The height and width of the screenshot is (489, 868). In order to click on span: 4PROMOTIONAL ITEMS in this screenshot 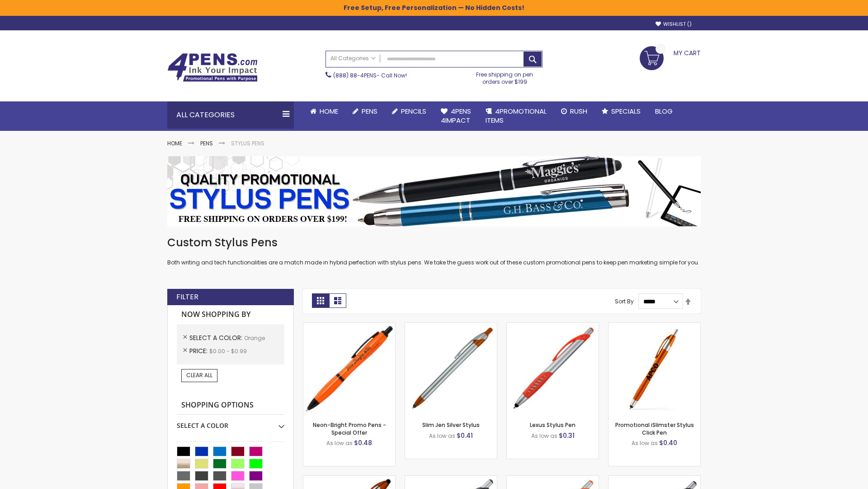, I will do `click(516, 115)`.